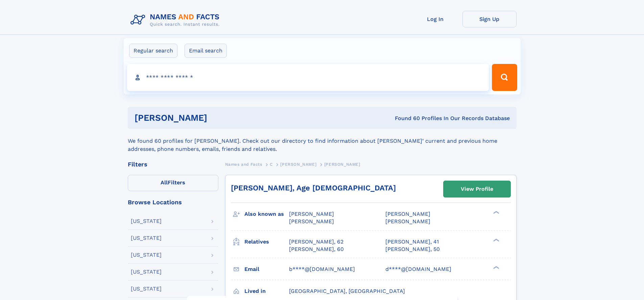 The image size is (644, 300). I want to click on label: Filters, so click(173, 183).